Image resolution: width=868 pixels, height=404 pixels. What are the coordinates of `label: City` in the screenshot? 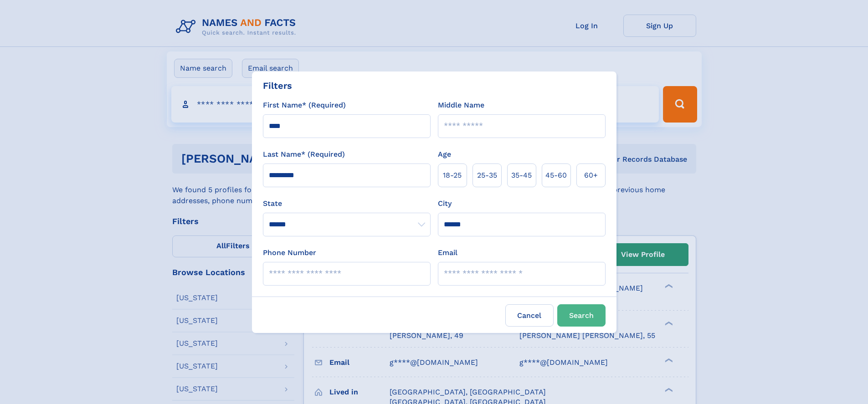 It's located at (445, 204).